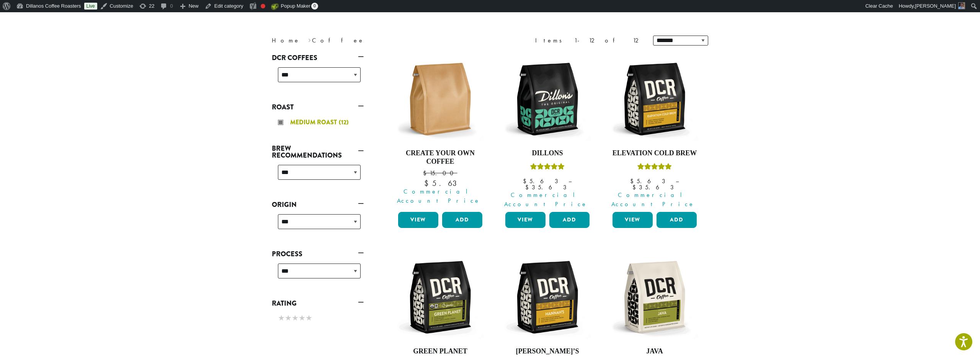 The height and width of the screenshot is (358, 980). What do you see at coordinates (343, 122) in the screenshot?
I see `span: (12)` at bounding box center [343, 122].